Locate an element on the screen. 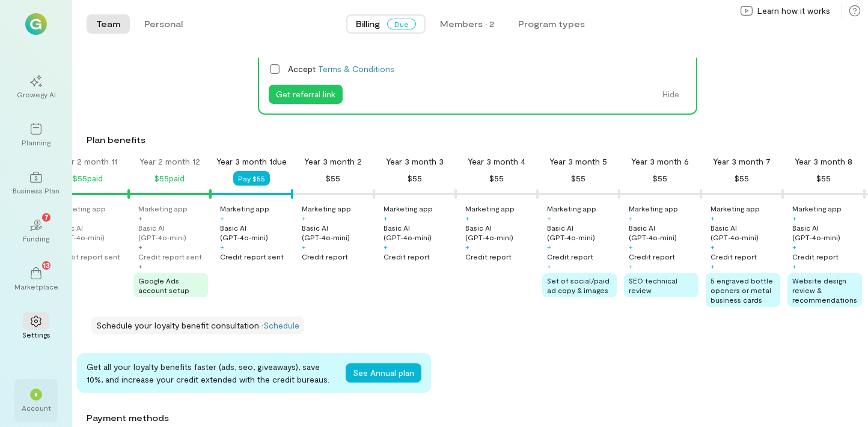 The image size is (868, 427). a: Business Plan is located at coordinates (36, 184).